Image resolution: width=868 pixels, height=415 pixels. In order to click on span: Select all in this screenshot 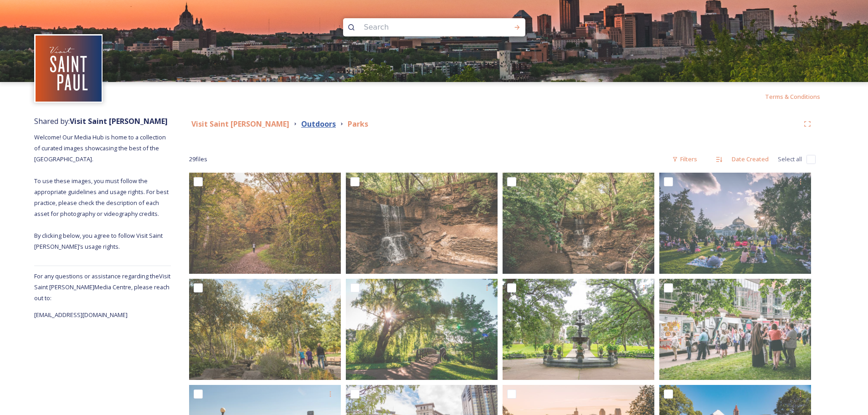, I will do `click(790, 159)`.